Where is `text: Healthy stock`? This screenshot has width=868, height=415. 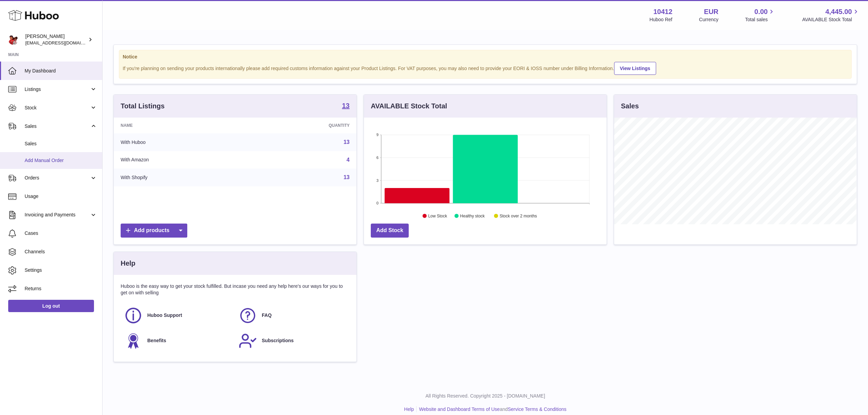 text: Healthy stock is located at coordinates (473, 216).